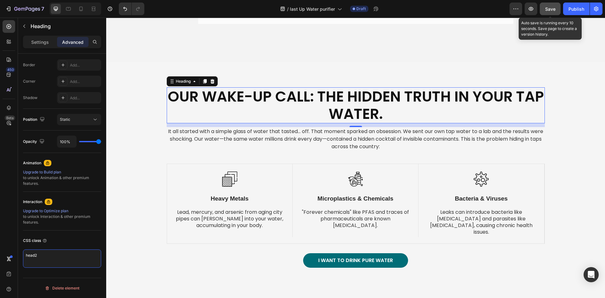  What do you see at coordinates (34, 119) in the screenshot?
I see `div: Position` at bounding box center [34, 119].